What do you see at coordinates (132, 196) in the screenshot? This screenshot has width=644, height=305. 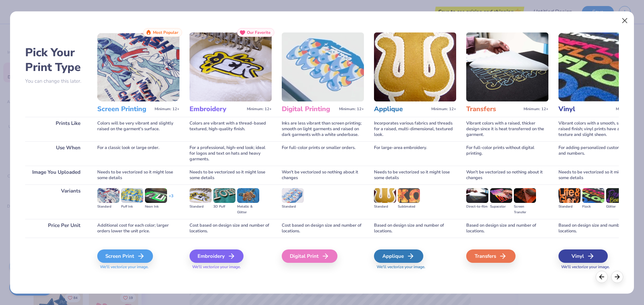 I see `img: Puff Ink` at bounding box center [132, 196].